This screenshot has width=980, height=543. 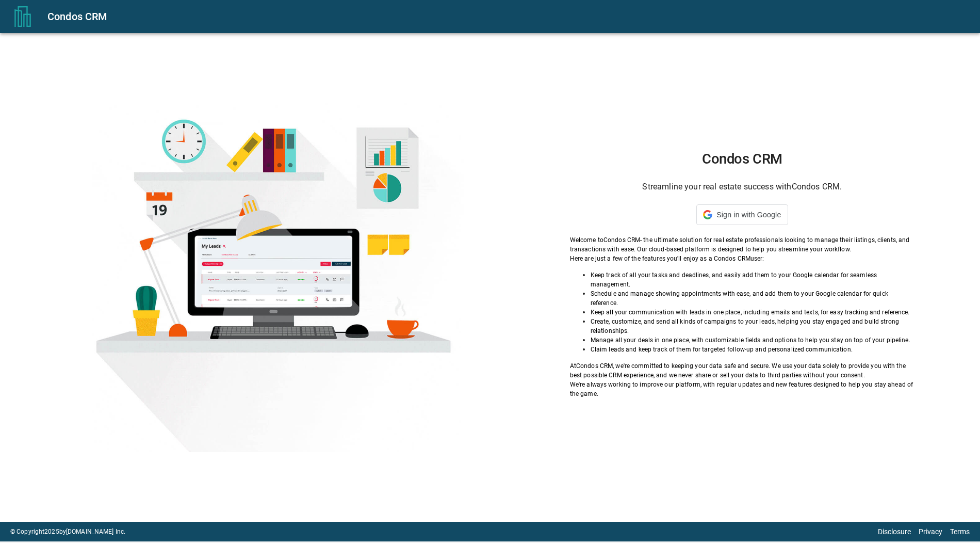 I want to click on p: Keep all your communication with leads in one place, including emails and texts, for easy trackin..., so click(x=753, y=312).